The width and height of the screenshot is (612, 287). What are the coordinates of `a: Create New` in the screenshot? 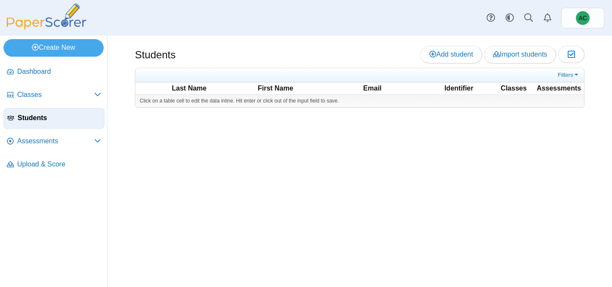 It's located at (53, 48).